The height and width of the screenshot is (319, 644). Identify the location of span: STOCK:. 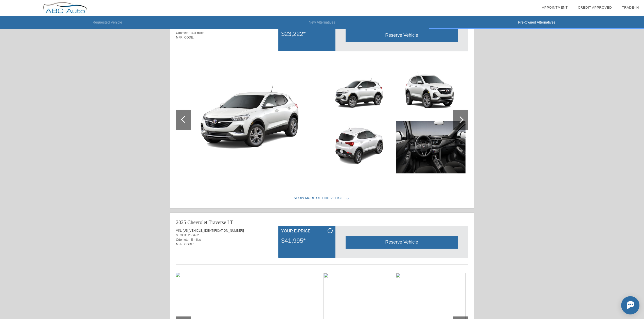
(182, 235).